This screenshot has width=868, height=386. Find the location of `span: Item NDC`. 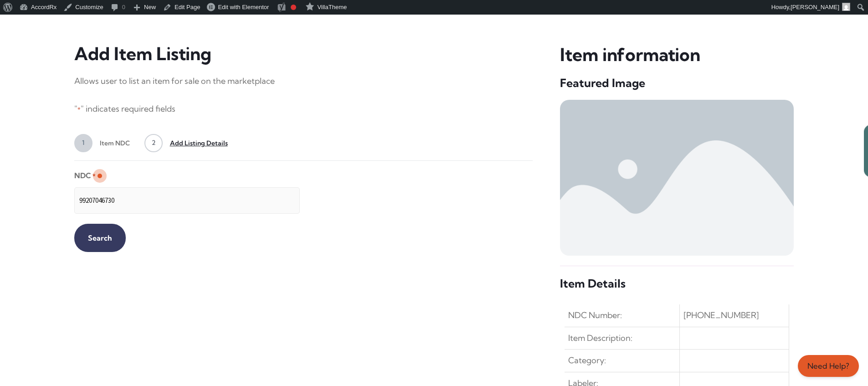

span: Item NDC is located at coordinates (111, 143).